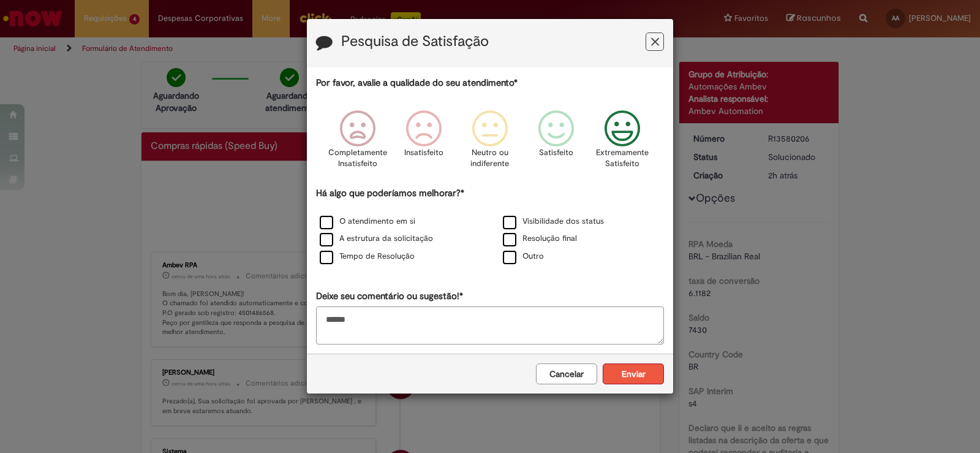 This screenshot has width=980, height=453. Describe the element at coordinates (554, 221) in the screenshot. I see `label: Visibilidade dos status` at that location.